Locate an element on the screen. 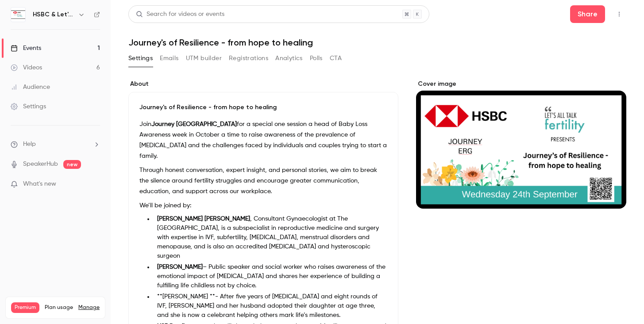  span: Help is located at coordinates (29, 144).